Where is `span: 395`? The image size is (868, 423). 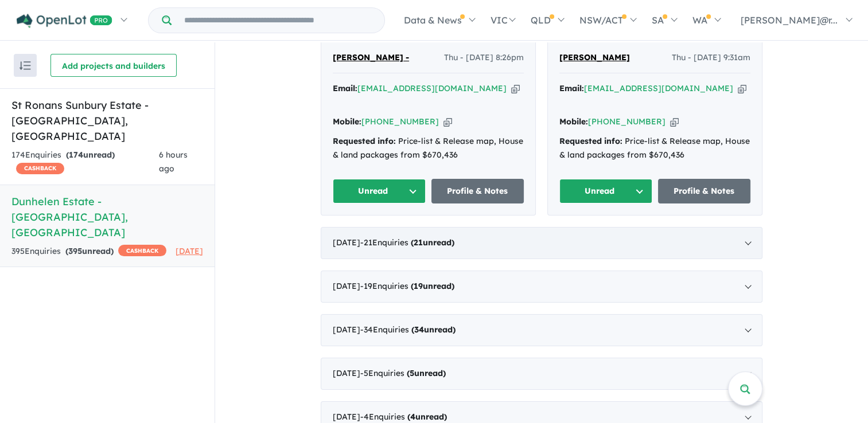 span: 395 is located at coordinates (75, 251).